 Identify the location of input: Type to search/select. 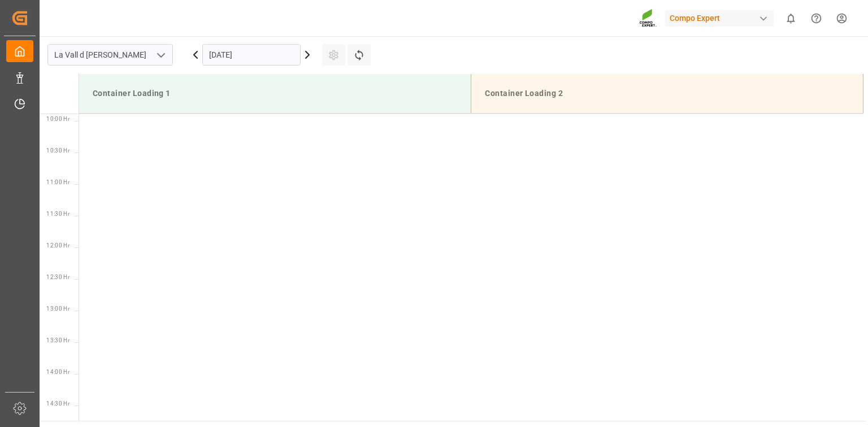
(110, 55).